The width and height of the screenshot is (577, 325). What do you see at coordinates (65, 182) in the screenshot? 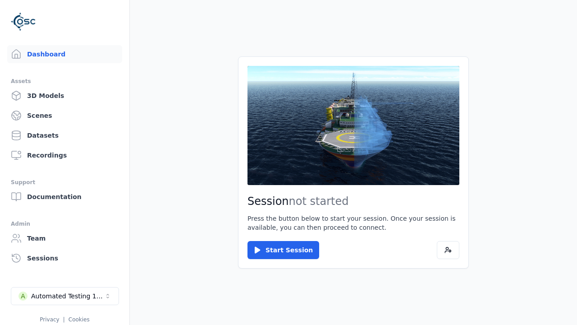
I see `div: Support` at bounding box center [65, 182].